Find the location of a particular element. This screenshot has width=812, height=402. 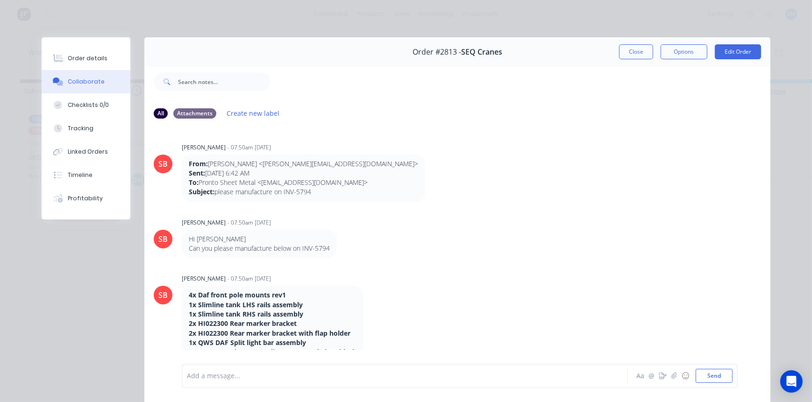

button: Profitability is located at coordinates (86, 198).